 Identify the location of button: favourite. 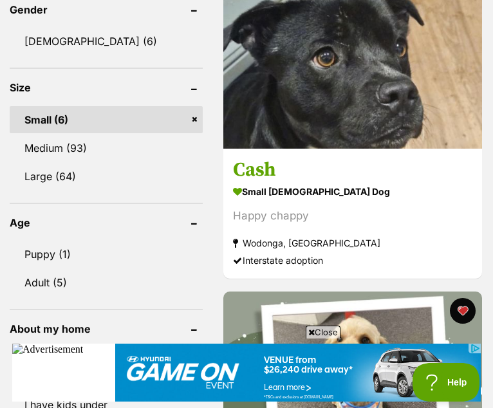
(463, 311).